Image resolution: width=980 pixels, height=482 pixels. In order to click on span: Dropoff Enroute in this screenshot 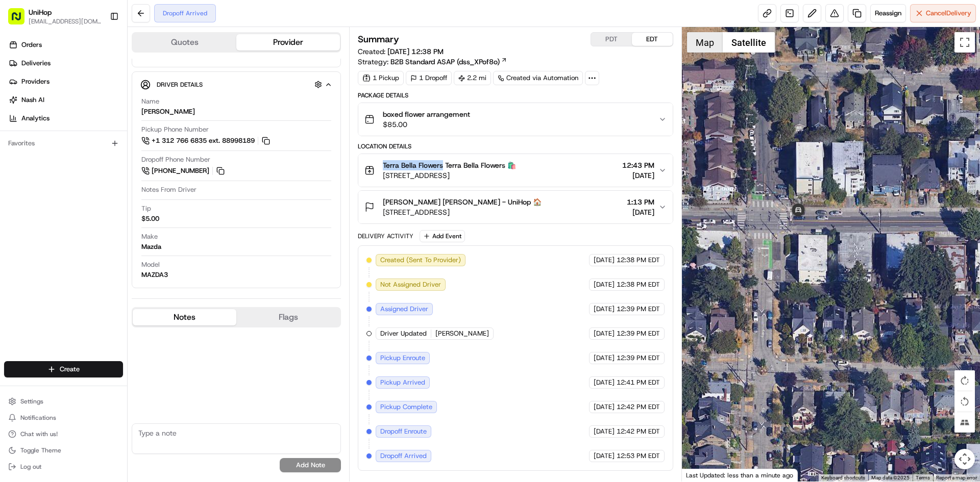, I will do `click(404, 432)`.